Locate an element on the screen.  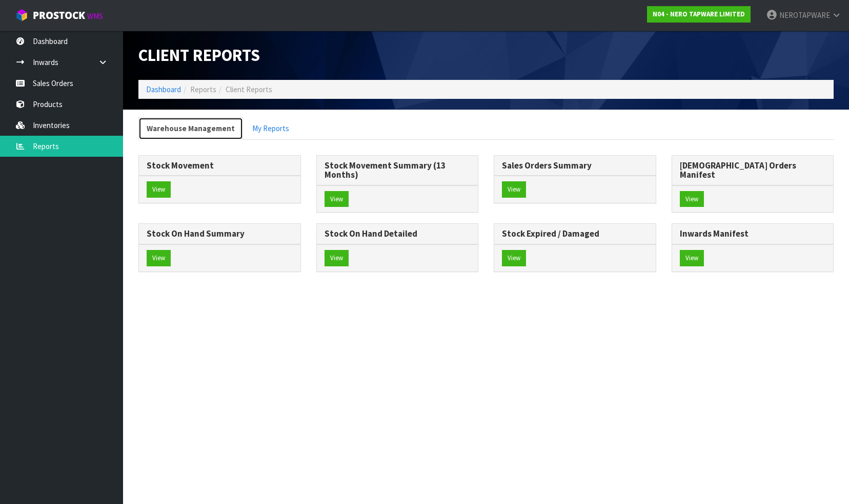
a: My Reports is located at coordinates (270, 128).